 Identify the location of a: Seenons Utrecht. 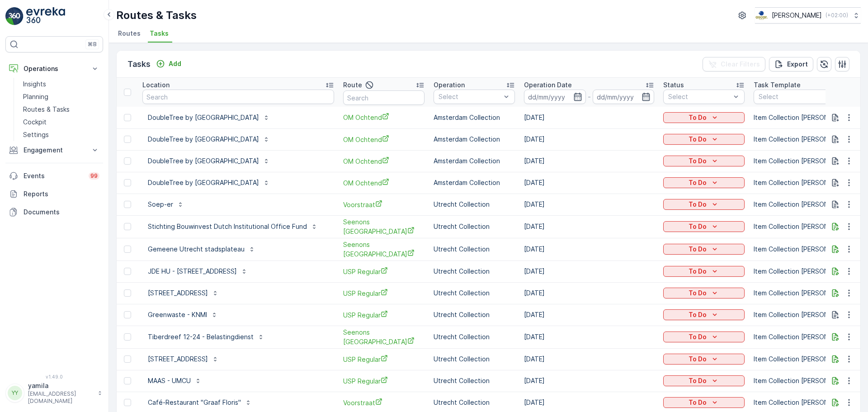
(384, 249).